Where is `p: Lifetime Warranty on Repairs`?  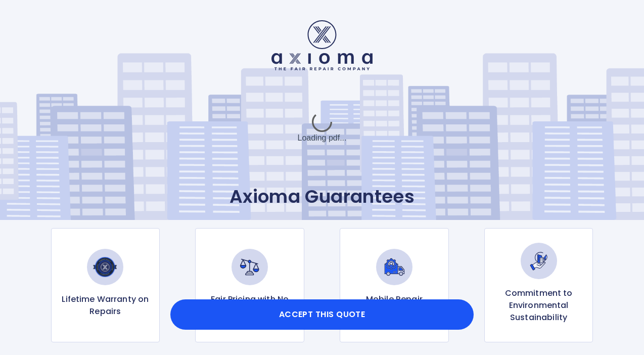 p: Lifetime Warranty on Repairs is located at coordinates (105, 306).